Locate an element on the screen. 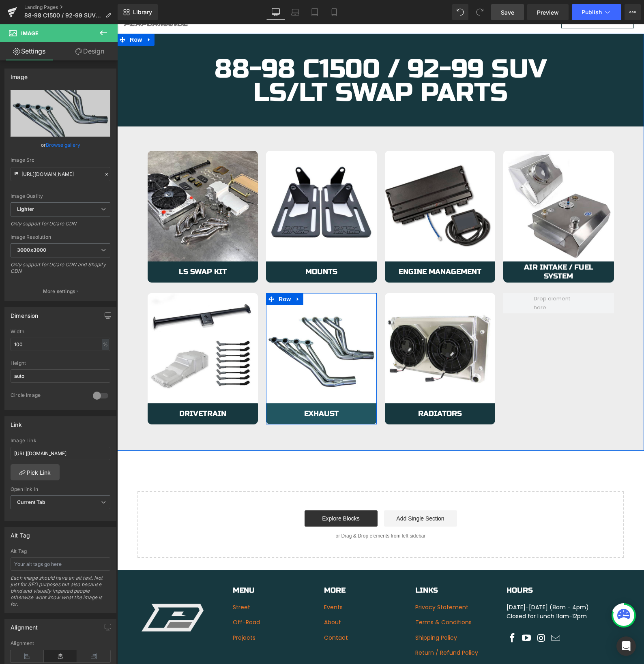 The height and width of the screenshot is (664, 644). a: Engine Management is located at coordinates (323, 248).